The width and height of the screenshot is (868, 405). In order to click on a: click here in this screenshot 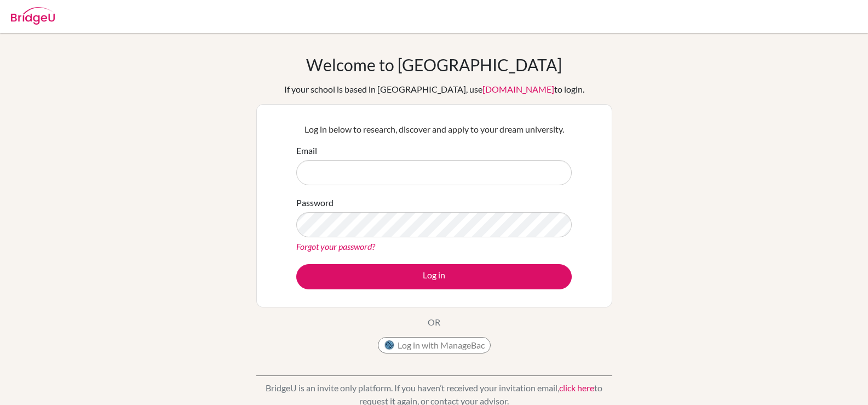, I will do `click(577, 387)`.